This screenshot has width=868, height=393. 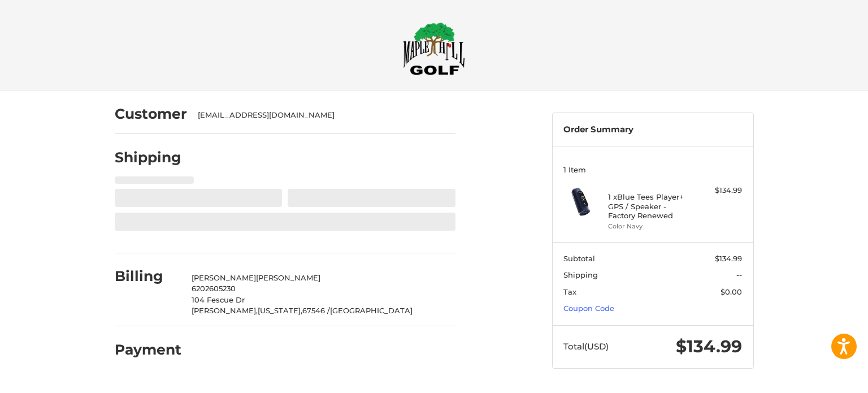 What do you see at coordinates (728, 258) in the screenshot?
I see `span: $134.99` at bounding box center [728, 258].